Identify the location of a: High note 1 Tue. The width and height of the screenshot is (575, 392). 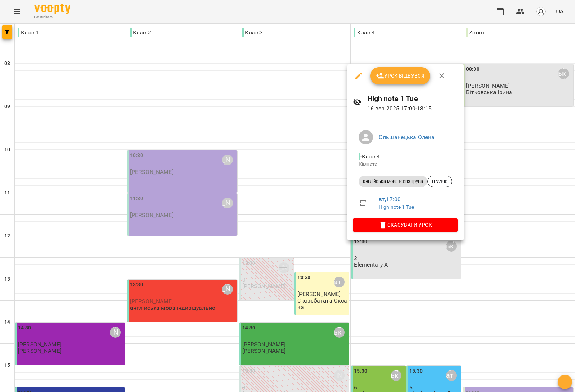
(396, 207).